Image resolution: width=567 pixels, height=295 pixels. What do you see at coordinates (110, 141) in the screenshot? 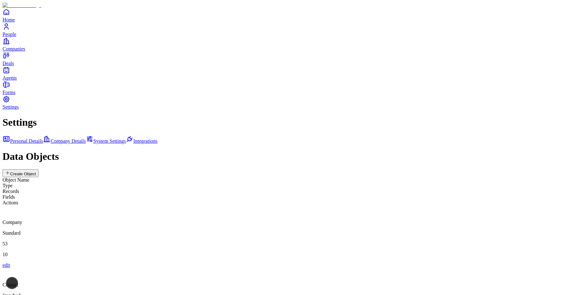
I see `span: System Settings` at bounding box center [110, 141].